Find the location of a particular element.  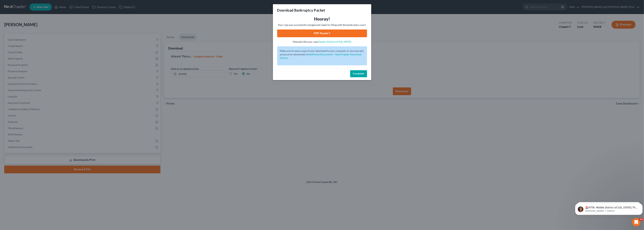

span: 10 is located at coordinates (641, 219).